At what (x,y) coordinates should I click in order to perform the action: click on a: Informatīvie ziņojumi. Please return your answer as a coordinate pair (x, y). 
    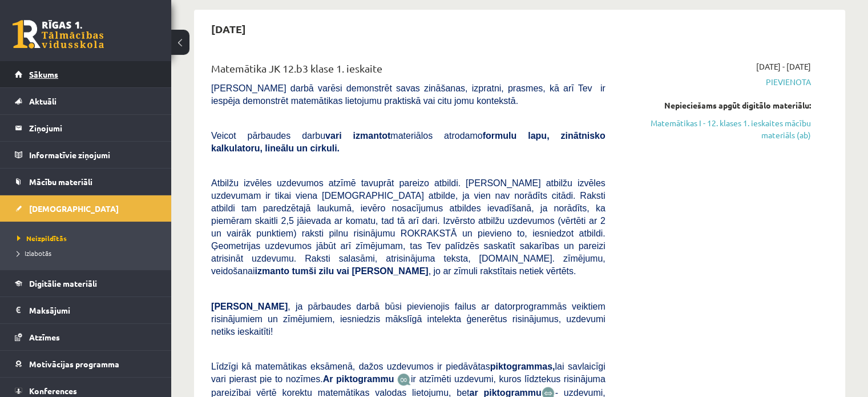
    Looking at the image, I should click on (86, 155).